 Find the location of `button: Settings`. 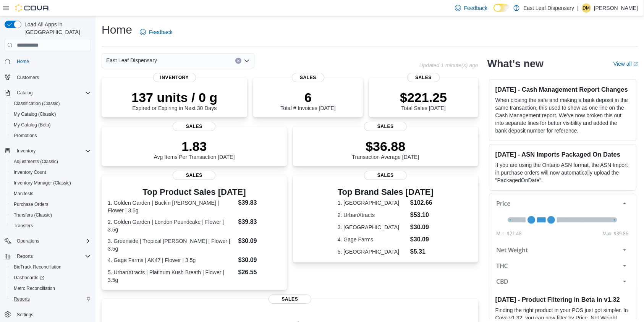

button: Settings is located at coordinates (48, 315).